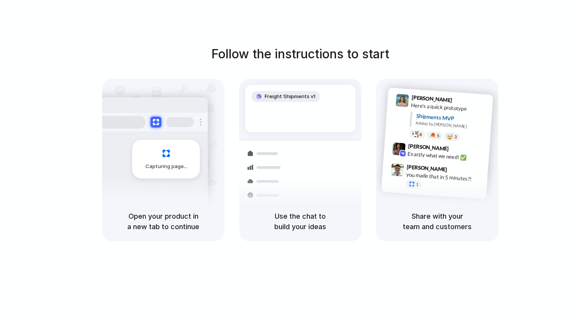 Image resolution: width=585 pixels, height=318 pixels. Describe the element at coordinates (462, 102) in the screenshot. I see `span: 9:41 AM` at that location.